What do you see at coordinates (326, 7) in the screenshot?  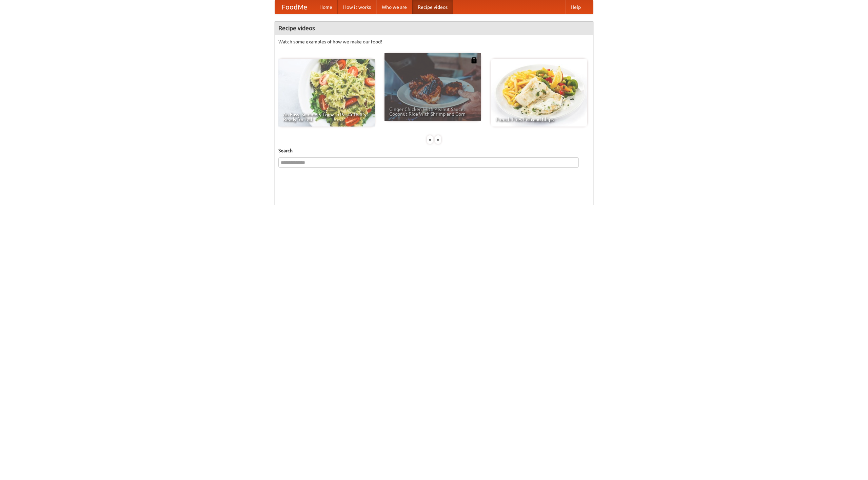 I see `a: Home` at bounding box center [326, 7].